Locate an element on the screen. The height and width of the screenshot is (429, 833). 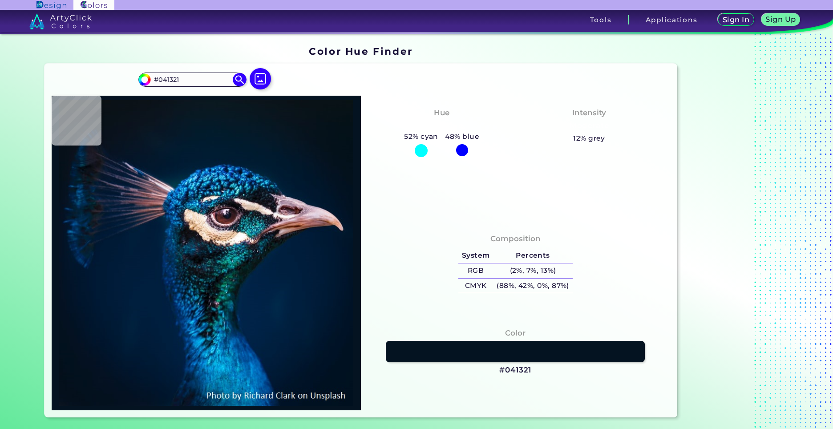
img: ArtyClick Design logo is located at coordinates (51, 5).